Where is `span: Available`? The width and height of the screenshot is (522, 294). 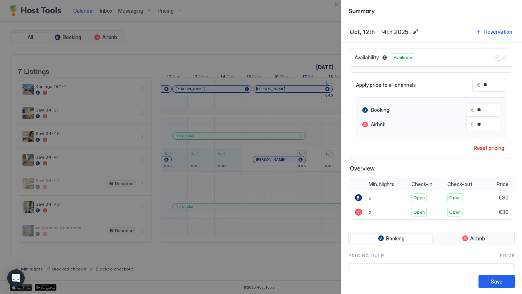
span: Available is located at coordinates (403, 58).